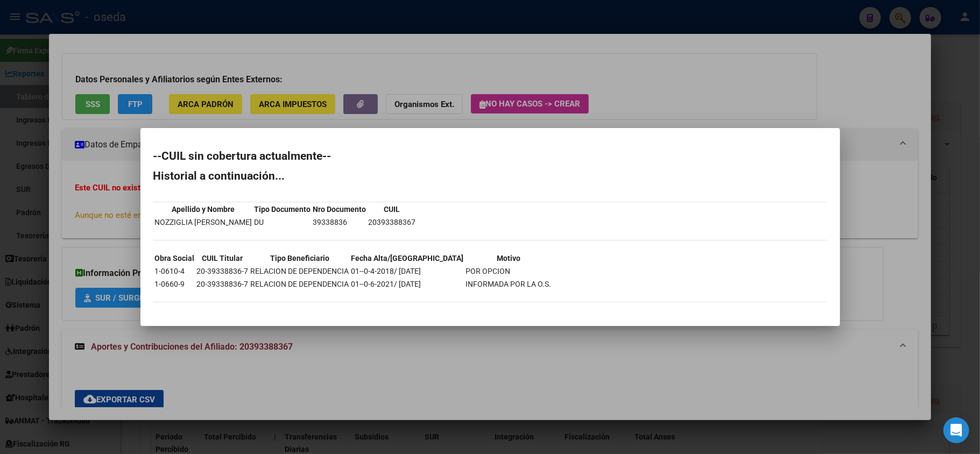 This screenshot has height=454, width=980. I want to click on th: Tipo Documento, so click(283, 209).